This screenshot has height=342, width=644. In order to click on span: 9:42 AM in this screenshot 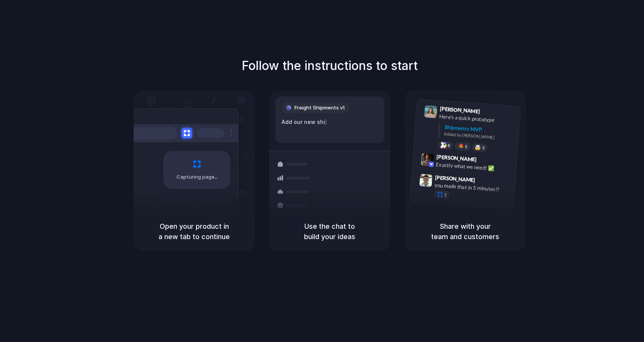, I will do `click(486, 161)`.